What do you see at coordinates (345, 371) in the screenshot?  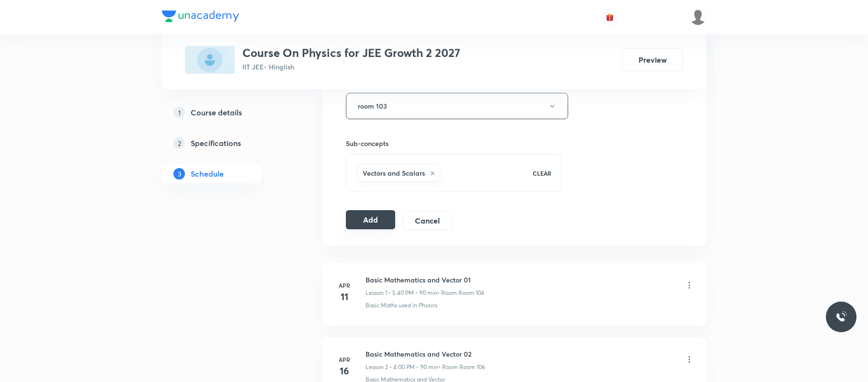 I see `h4: 16` at bounding box center [345, 371].